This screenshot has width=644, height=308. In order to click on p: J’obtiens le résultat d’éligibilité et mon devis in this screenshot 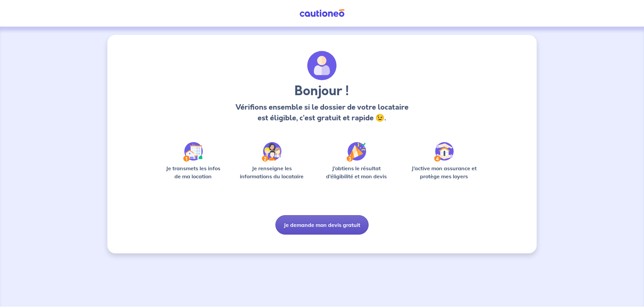, I will do `click(356, 172)`.